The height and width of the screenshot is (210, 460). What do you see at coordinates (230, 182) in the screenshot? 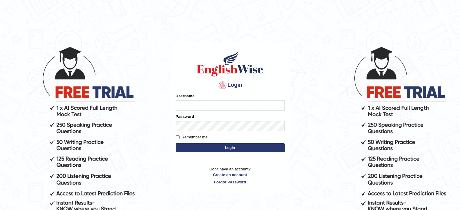
I see `a: Forgot Password` at bounding box center [230, 182].